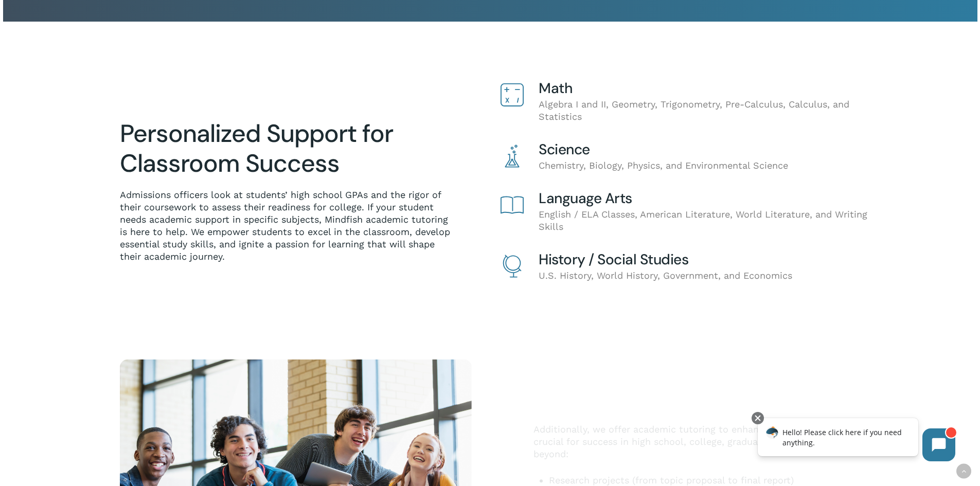 This screenshot has height=486, width=980. I want to click on div: English / ELA Classes, American Literature, World Literature, and Writing Skills, so click(708, 212).